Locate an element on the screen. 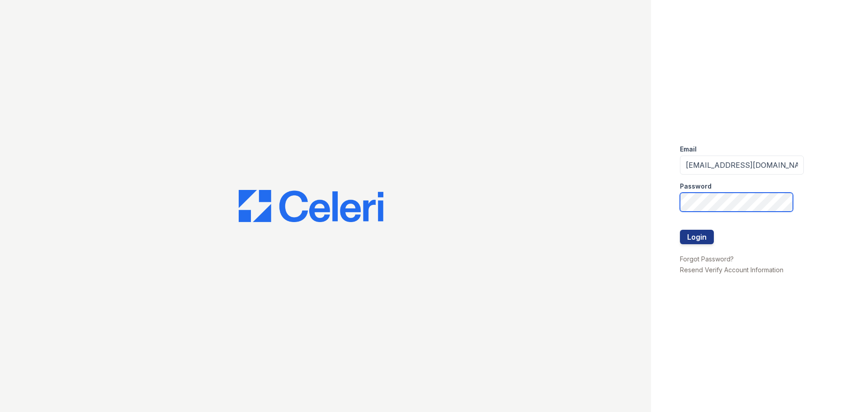 The height and width of the screenshot is (412, 868). button: Login is located at coordinates (696, 237).